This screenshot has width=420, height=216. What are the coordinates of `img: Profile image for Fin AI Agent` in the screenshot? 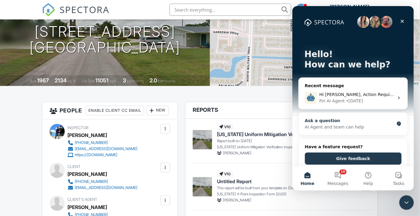 It's located at (19, 92).